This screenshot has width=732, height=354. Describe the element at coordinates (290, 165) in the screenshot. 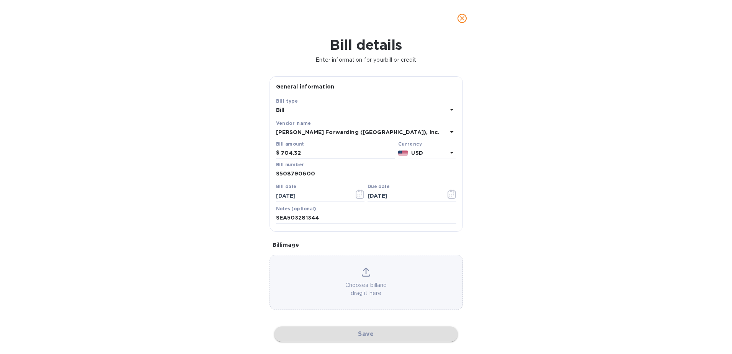

I see `label: Bill number` at that location.